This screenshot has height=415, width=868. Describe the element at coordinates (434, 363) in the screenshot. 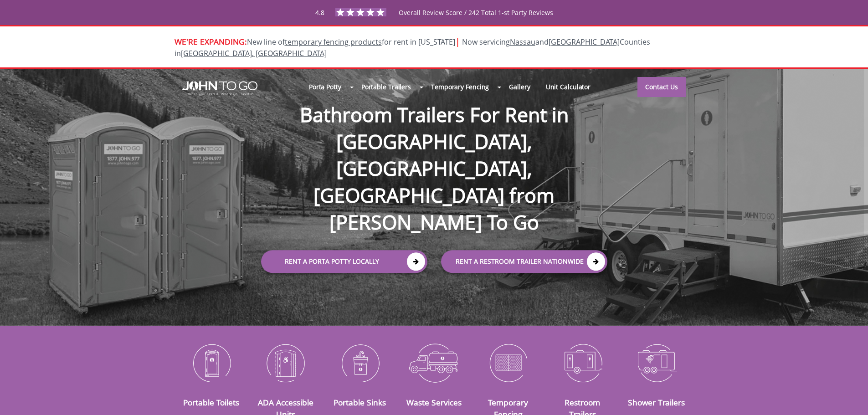

I see `img: Waste-Services-icon_N.png` at that location.